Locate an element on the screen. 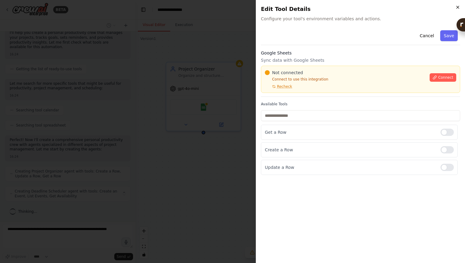 This screenshot has height=263, width=465. span: Connect is located at coordinates (446, 77).